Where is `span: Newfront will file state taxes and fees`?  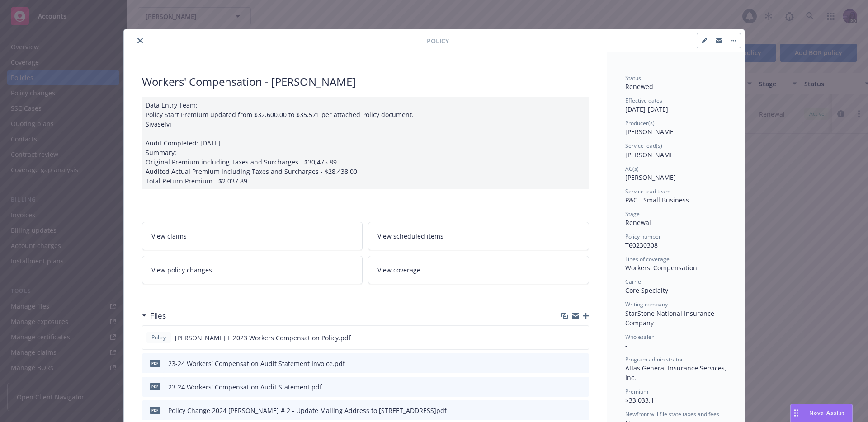 span: Newfront will file state taxes and fees is located at coordinates (672, 414).